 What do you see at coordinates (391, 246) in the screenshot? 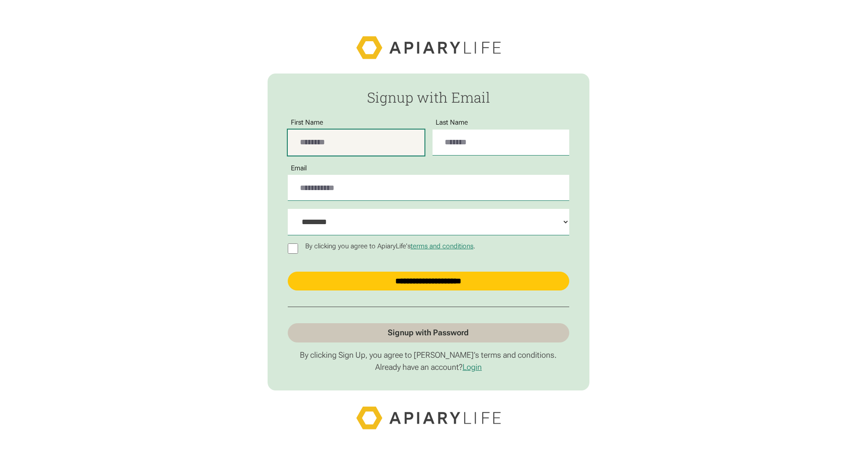
I see `p: By clicking you agree to ApiaryLife's .` at bounding box center [391, 246].